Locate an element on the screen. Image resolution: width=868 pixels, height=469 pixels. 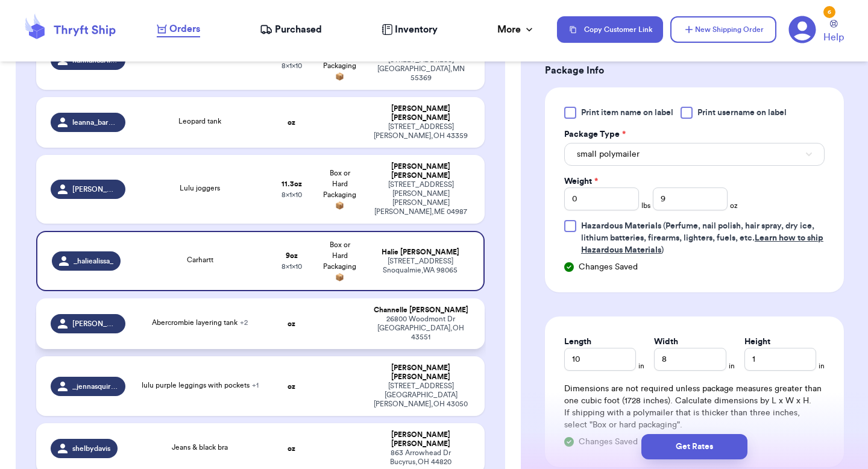
span: Purchased is located at coordinates (298, 29).